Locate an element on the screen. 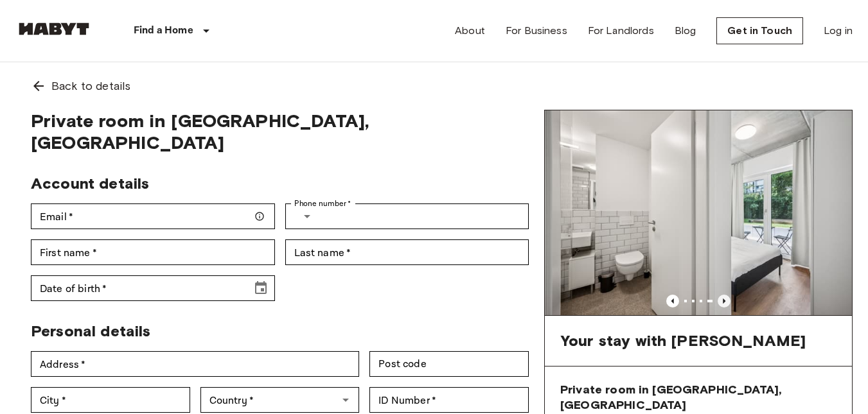 This screenshot has width=868, height=414. button: Choose date is located at coordinates (261, 288).